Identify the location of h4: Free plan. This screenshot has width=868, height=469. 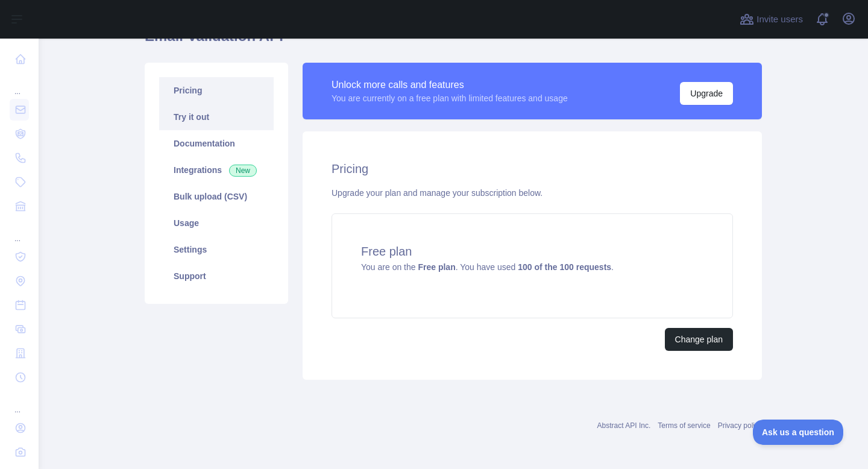
(532, 252).